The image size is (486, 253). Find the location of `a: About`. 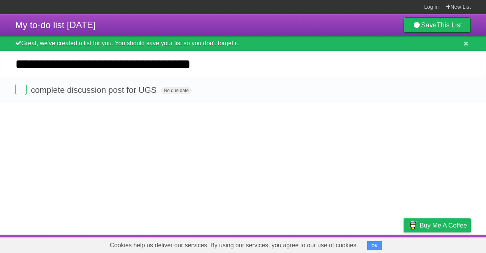

a: About is located at coordinates (311, 243).